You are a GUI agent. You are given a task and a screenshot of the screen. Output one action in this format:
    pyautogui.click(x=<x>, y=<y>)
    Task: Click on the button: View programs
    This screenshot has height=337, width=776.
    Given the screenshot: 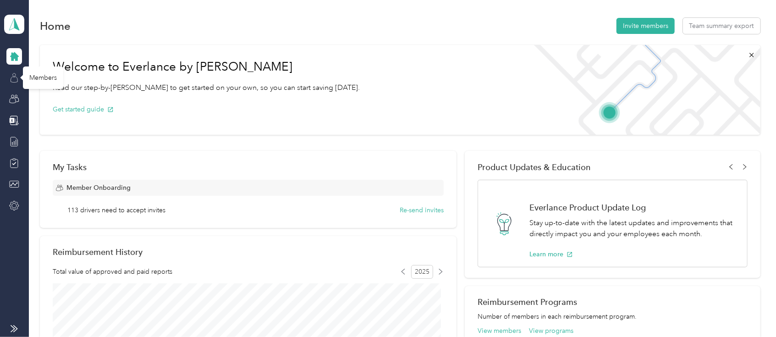 What is the action you would take?
    pyautogui.click(x=551, y=330)
    